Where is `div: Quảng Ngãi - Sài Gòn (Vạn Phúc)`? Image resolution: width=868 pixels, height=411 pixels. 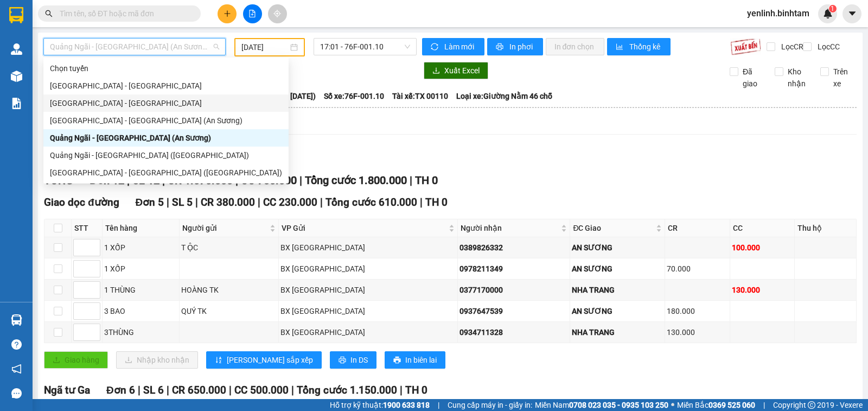
div: Quảng Ngãi - Sài Gòn (Vạn Phúc) is located at coordinates (166, 155).